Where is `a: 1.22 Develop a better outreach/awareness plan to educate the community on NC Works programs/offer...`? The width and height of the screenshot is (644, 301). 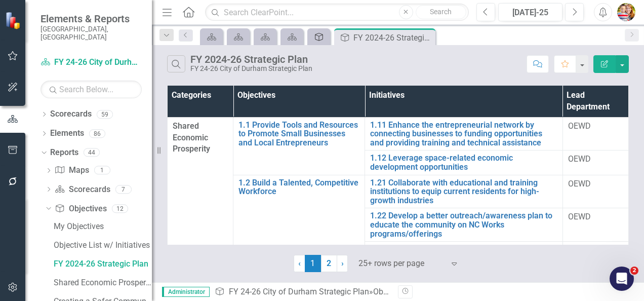
a: 1.22 Develop a better outreach/awareness plan to educate the community on NC Works programs/offer... is located at coordinates (463, 224).